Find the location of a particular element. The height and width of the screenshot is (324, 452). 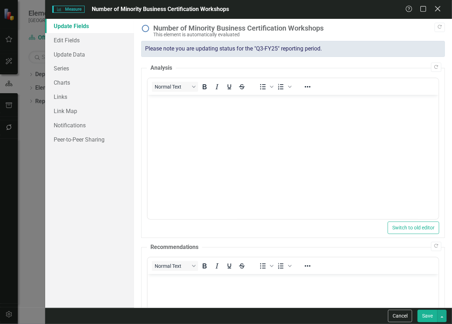

a: Notifications is located at coordinates (90, 125).